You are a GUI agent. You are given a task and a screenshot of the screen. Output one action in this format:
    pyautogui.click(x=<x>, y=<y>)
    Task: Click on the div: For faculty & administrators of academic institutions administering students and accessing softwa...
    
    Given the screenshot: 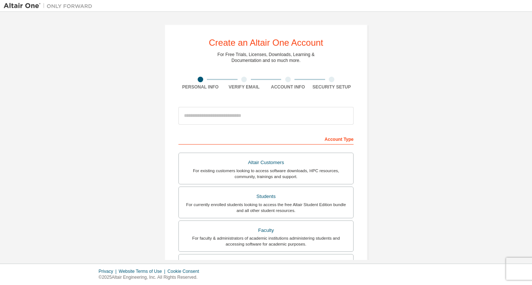 What is the action you would take?
    pyautogui.click(x=266, y=241)
    